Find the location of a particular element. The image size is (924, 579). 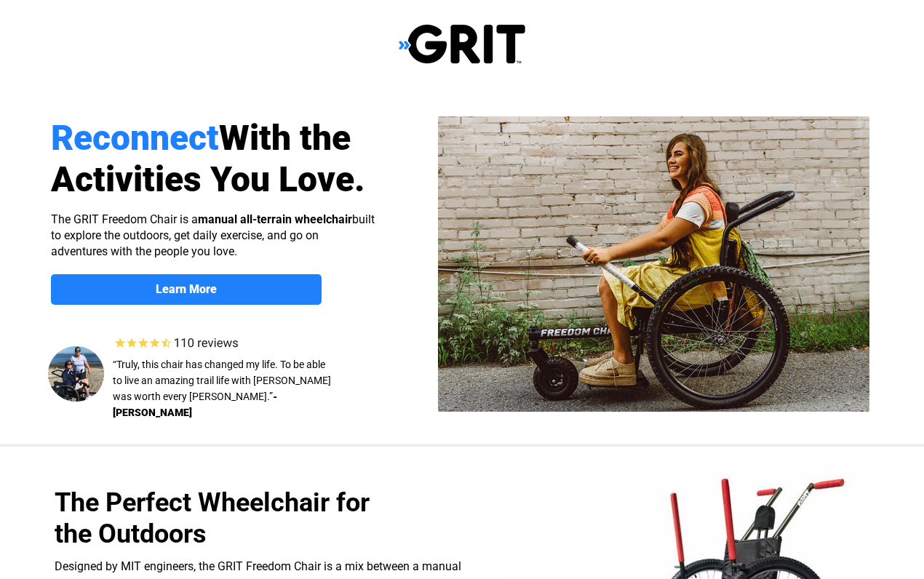

span: The GRIT Freedom Chair is a built to explore the outdoors, get daily exercise, and go on adventur... is located at coordinates (212, 235).